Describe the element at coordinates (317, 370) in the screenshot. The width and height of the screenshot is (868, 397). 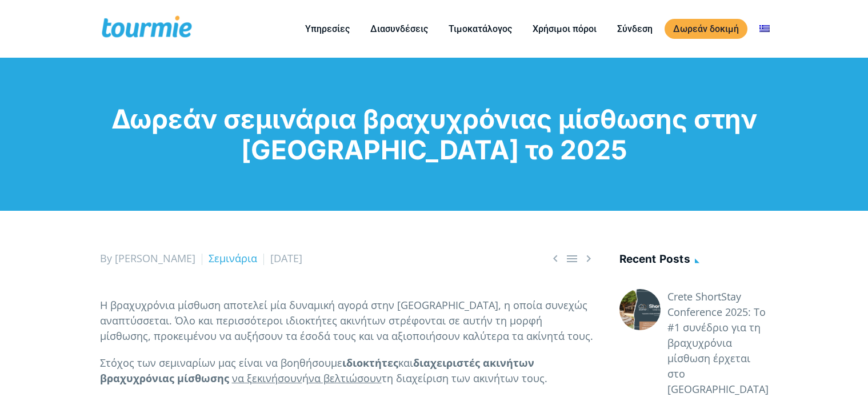
I see `strong: διαχειριστές ακινήτων βραχυχρόνιας μίσθωσης` at that location.